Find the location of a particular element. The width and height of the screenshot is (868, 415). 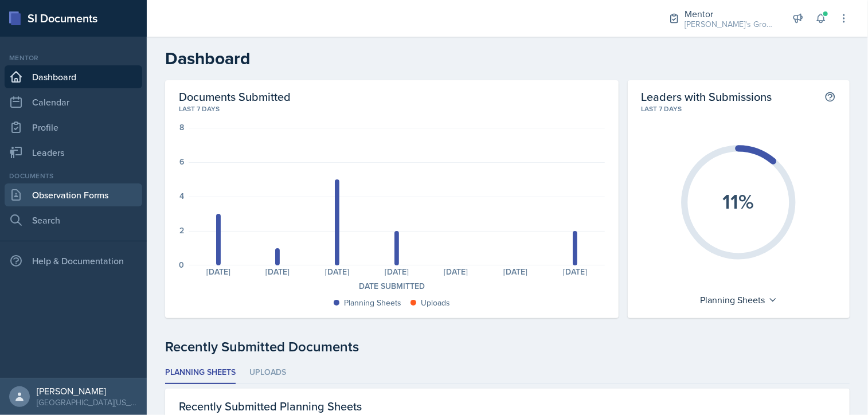

text: 11% is located at coordinates (739, 201).